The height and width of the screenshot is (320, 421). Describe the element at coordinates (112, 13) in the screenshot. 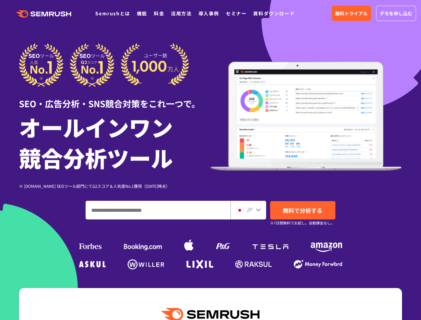

I see `a: Semrushとは` at that location.